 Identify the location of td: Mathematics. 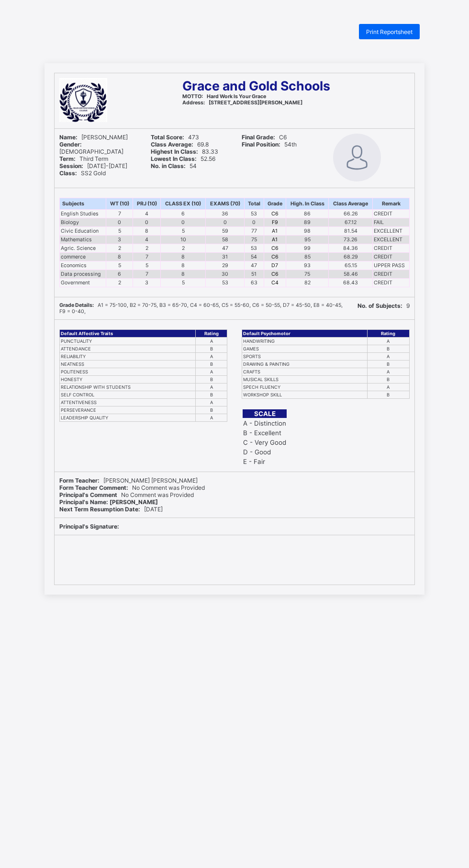
(83, 240).